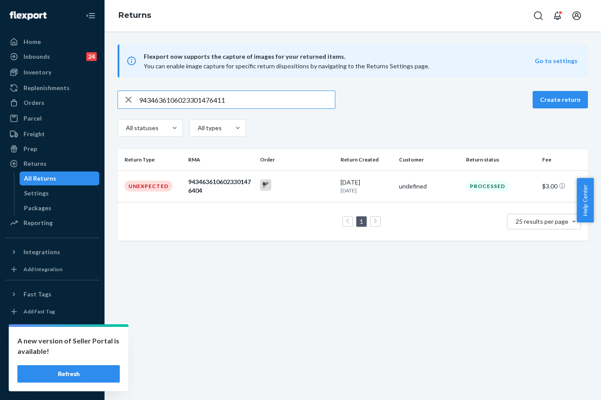  I want to click on th: Customer, so click(429, 160).